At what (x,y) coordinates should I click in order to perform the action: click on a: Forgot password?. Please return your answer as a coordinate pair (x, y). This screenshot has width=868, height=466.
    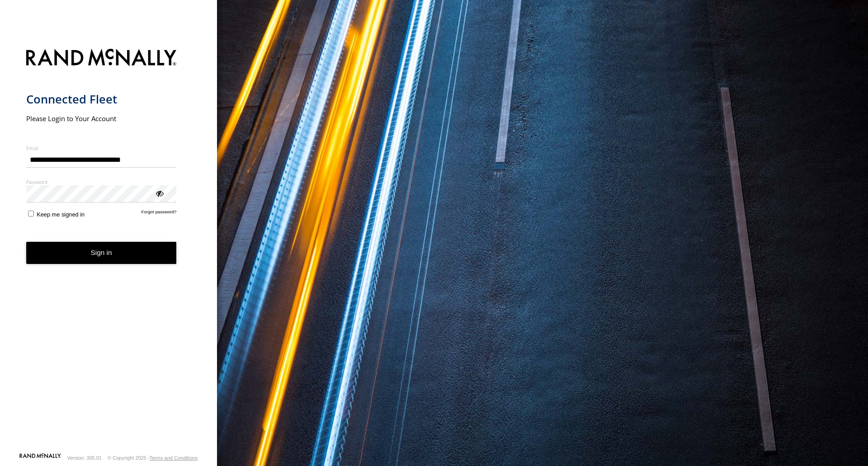
    Looking at the image, I should click on (159, 213).